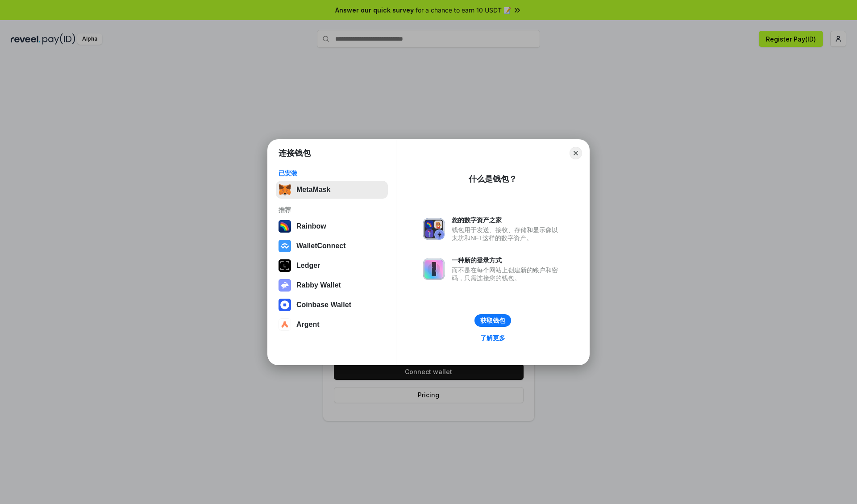 The image size is (857, 504). I want to click on div: Argent, so click(308, 324).